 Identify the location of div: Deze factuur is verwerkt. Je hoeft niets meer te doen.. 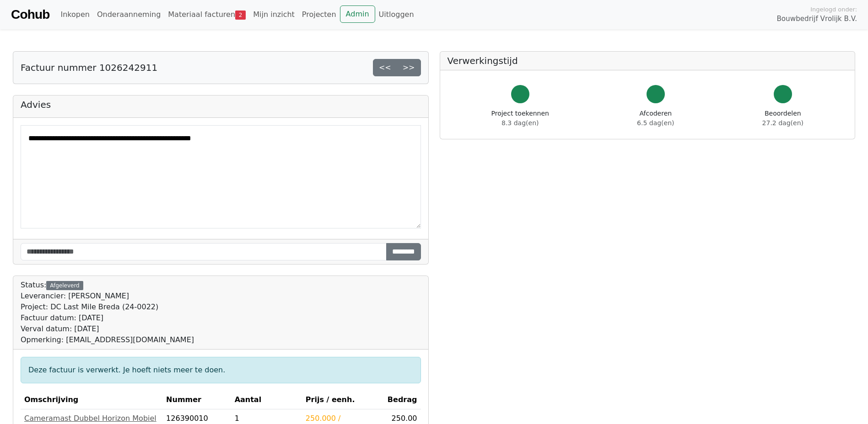
(221, 371).